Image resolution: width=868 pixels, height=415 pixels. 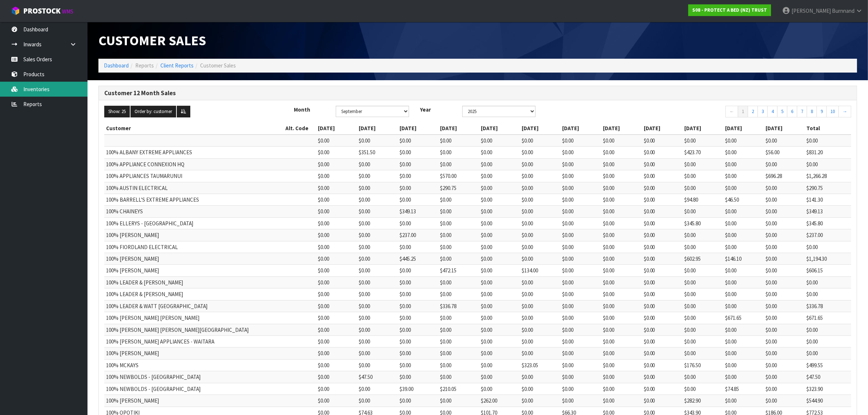 What do you see at coordinates (703, 259) in the screenshot?
I see `td: $602.95` at bounding box center [703, 259].